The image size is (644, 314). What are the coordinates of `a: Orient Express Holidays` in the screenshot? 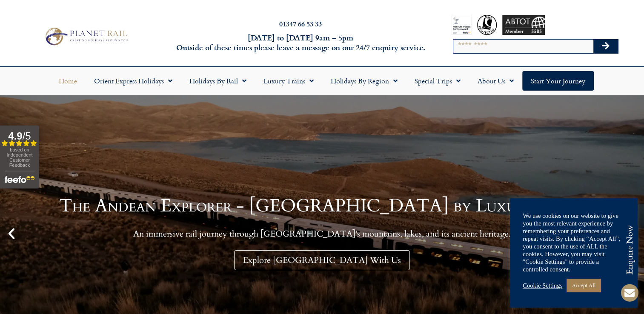 It's located at (133, 81).